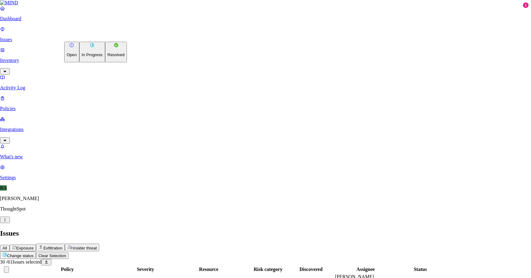  I want to click on img: status-open, so click(72, 45).